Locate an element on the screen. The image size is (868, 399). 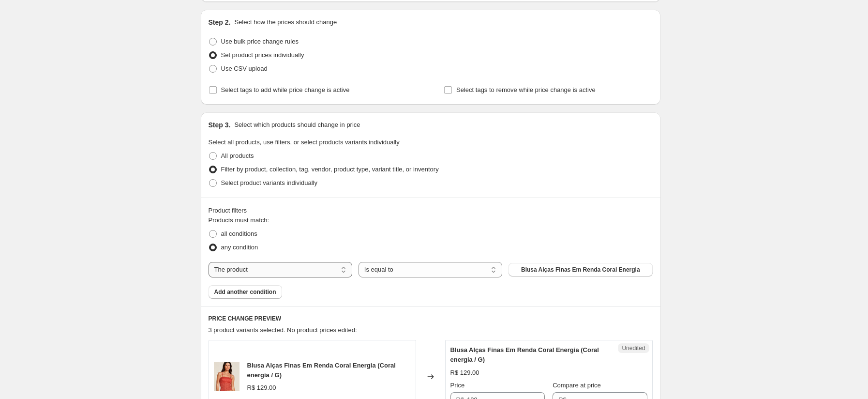
p: Select how the prices should change is located at coordinates (286, 22).